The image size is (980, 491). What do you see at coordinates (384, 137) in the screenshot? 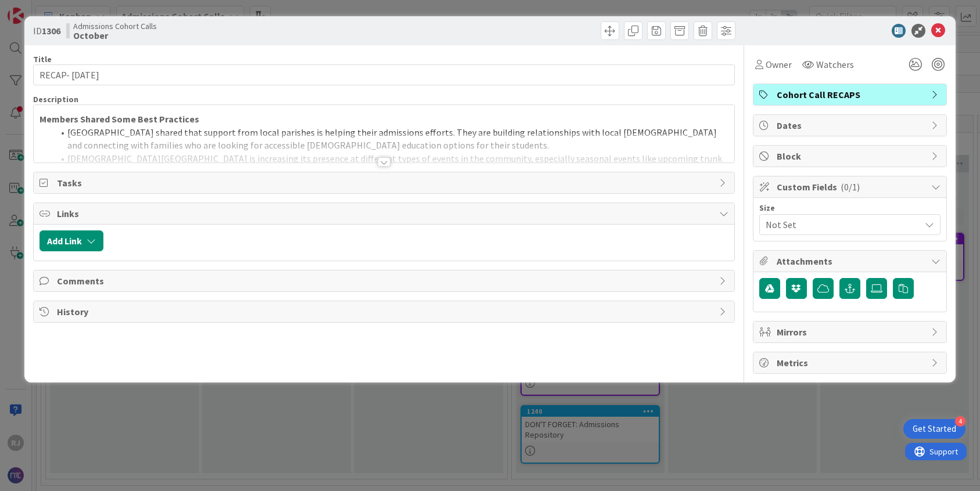
I see `div: To enrich screen reader interactions, please activate Accessibility in Grammarly extension settings` at bounding box center [384, 137].